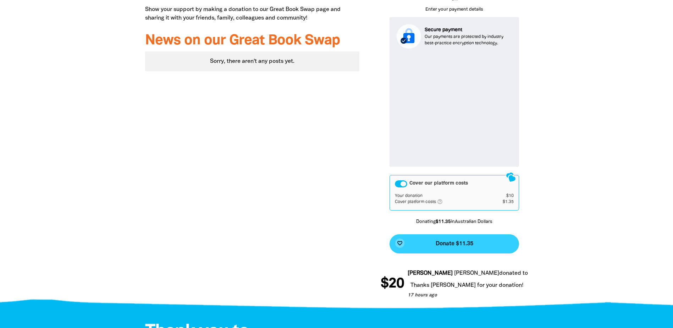 Image resolution: width=673 pixels, height=328 pixels. Describe the element at coordinates (400, 243) in the screenshot. I see `i: favorite_border` at that location.